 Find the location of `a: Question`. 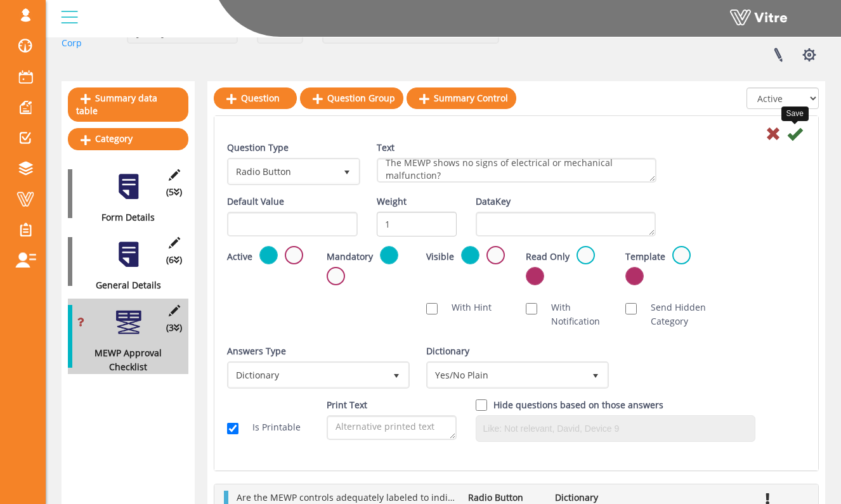

a: Question is located at coordinates (255, 98).